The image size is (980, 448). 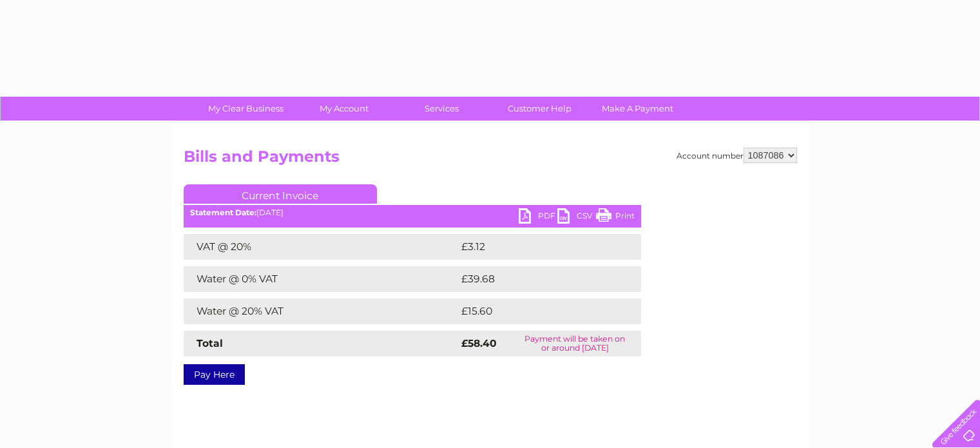 I want to click on a: Current Invoice, so click(x=280, y=194).